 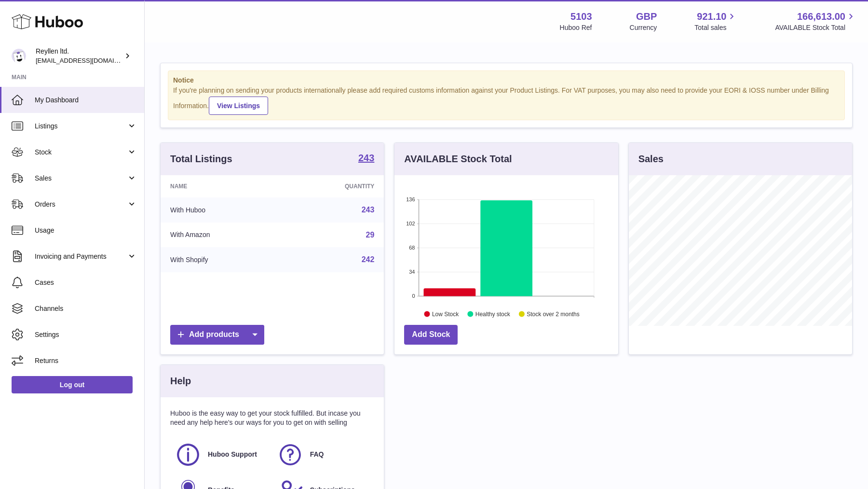 I want to click on h3: Help, so click(x=181, y=381).